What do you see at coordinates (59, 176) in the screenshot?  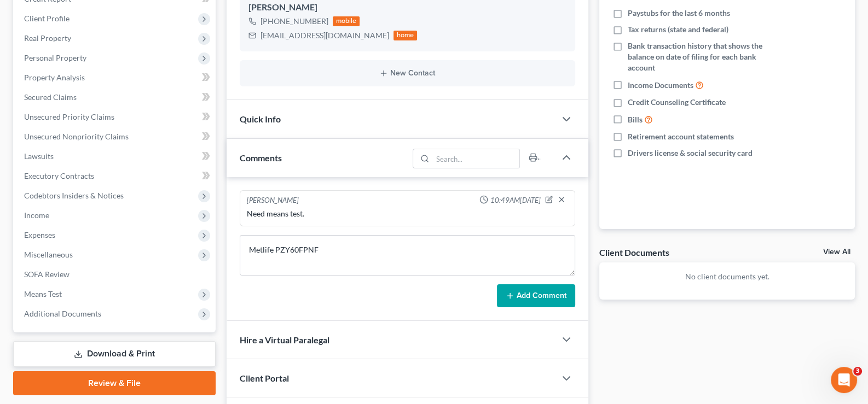 I see `span: Executory Contracts` at bounding box center [59, 176].